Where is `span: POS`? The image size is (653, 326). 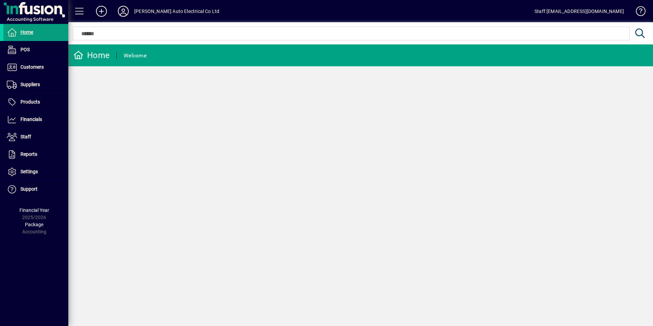
span: POS is located at coordinates (25, 49).